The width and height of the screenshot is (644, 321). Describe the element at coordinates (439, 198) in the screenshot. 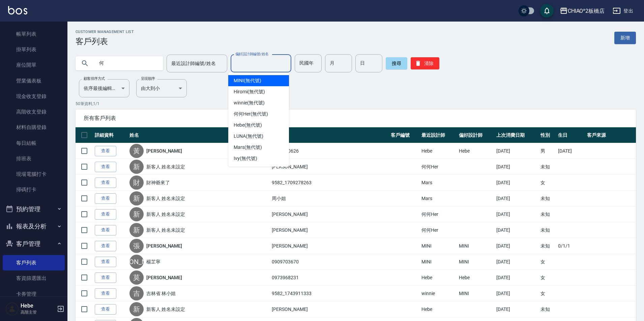

I see `td: Mars` at that location.